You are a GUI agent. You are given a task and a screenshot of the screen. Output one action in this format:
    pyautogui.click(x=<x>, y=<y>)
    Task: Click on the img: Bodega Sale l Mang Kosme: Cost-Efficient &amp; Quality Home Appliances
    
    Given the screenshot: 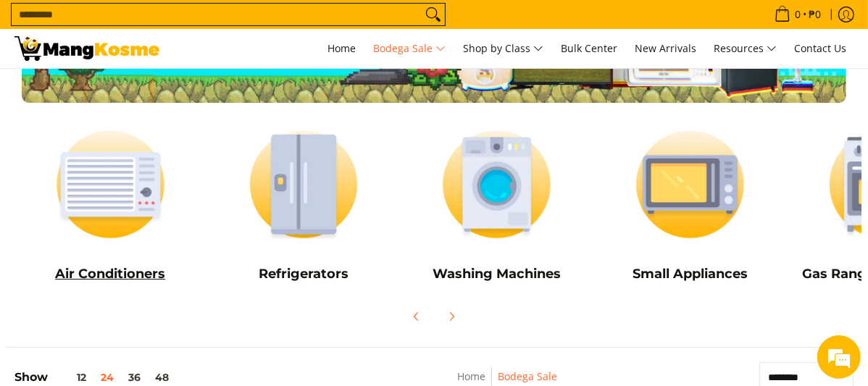 What is the action you would take?
    pyautogui.click(x=87, y=49)
    